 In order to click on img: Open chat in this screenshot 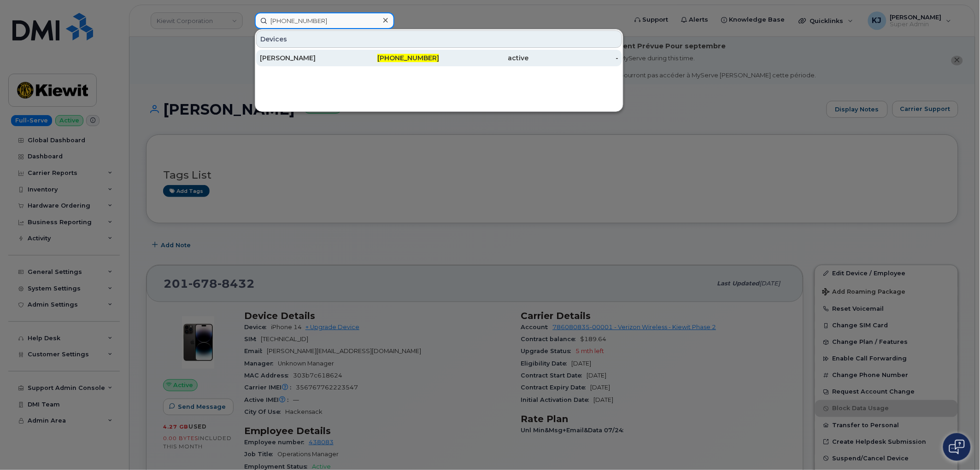, I will do `click(956, 446)`.